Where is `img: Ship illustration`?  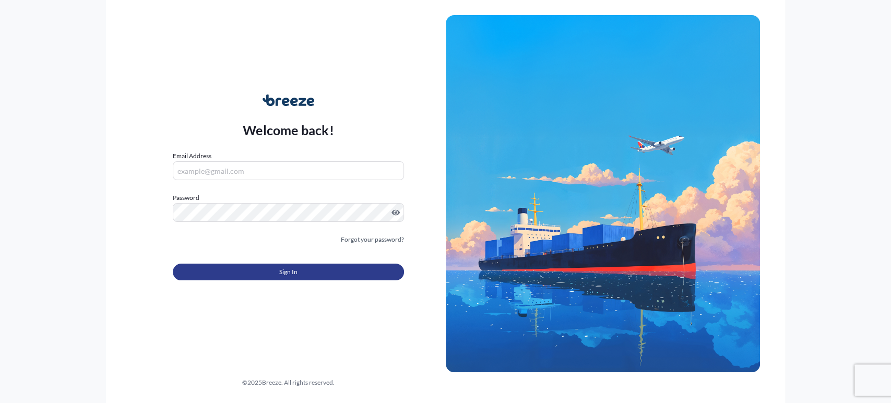 img: Ship illustration is located at coordinates (603, 194).